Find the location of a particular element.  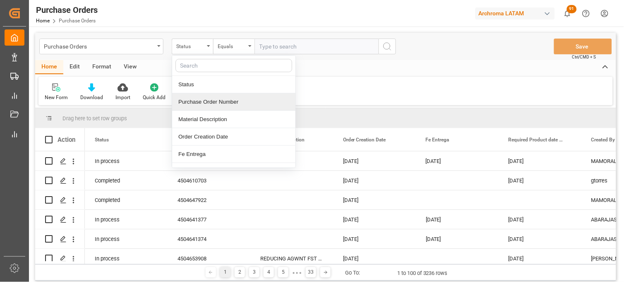

span: 91 is located at coordinates (572, 9).